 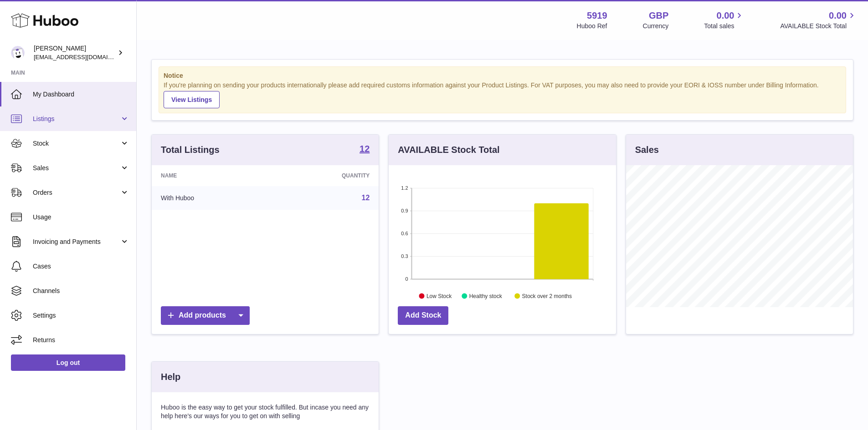 I want to click on div: Huboo Ref, so click(x=592, y=26).